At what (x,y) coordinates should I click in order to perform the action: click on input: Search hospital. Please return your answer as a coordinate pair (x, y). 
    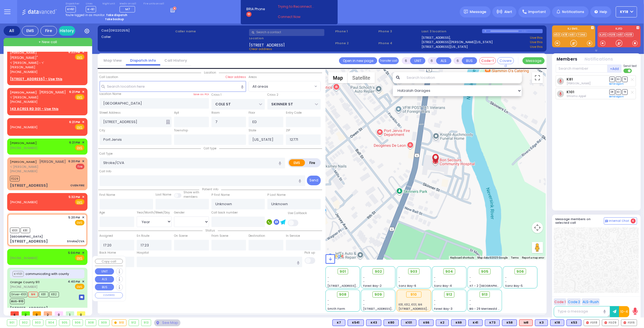
    Looking at the image, I should click on (219, 262).